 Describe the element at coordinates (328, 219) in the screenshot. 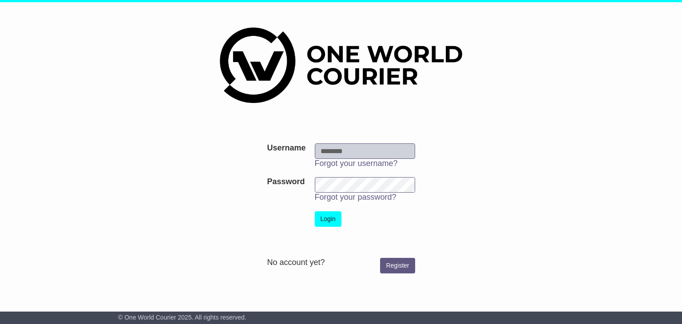

I see `button: Login` at that location.